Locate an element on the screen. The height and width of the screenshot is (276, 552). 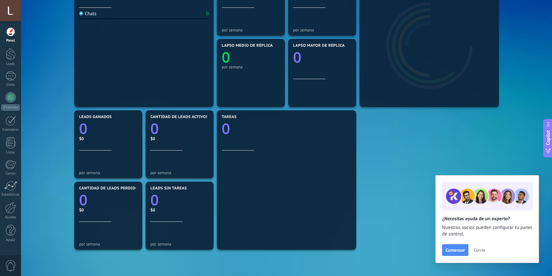
span: Comenzar is located at coordinates (455, 250).